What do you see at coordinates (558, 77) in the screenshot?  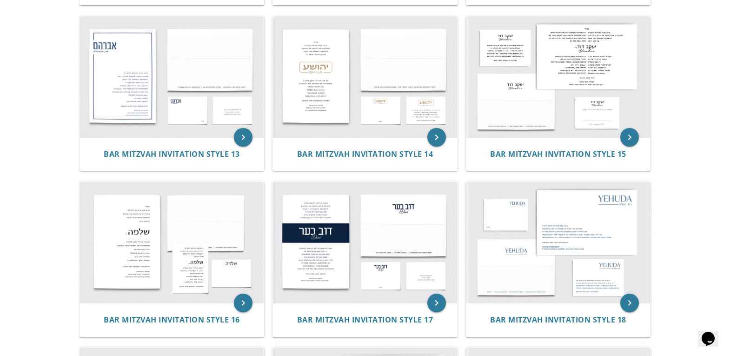 I see `img: Bar Mitzvah Invitation Style 15` at bounding box center [558, 77].